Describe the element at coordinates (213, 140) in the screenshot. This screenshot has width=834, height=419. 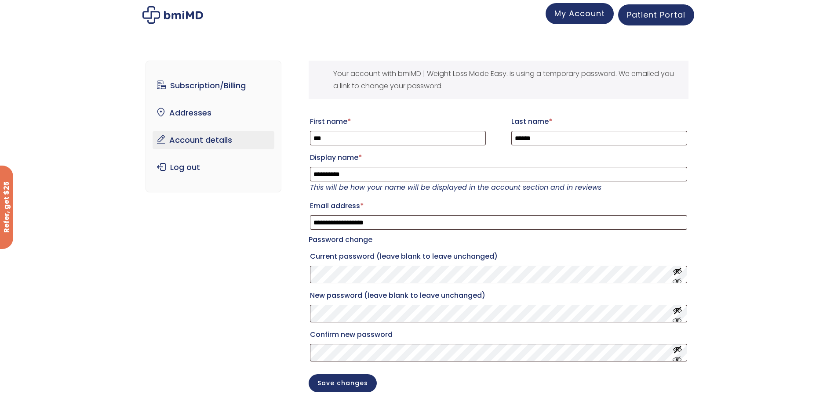
I see `a: Account details` at that location.